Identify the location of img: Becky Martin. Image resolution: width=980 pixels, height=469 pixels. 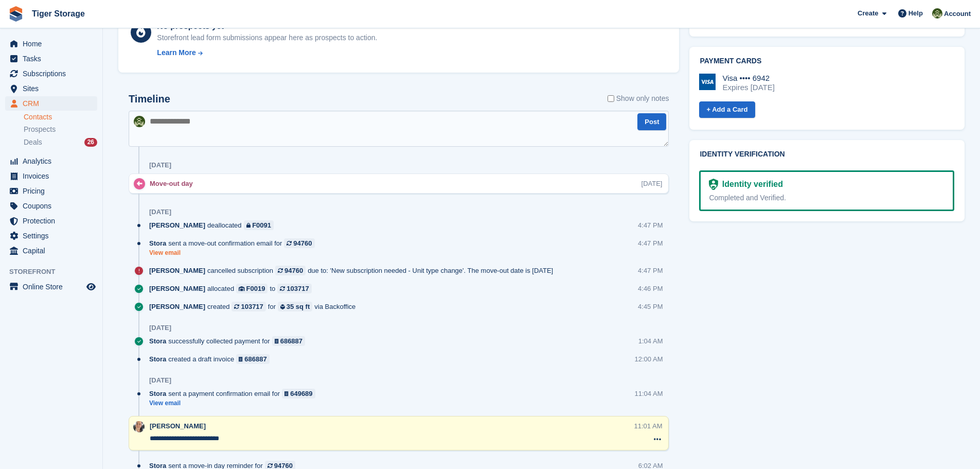
(139, 427).